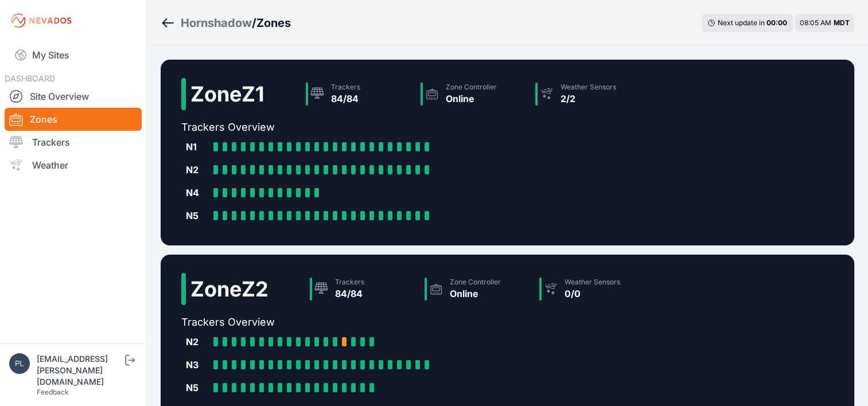 The image size is (868, 406). What do you see at coordinates (19, 364) in the screenshot?
I see `img: plsmith@sundt.com` at bounding box center [19, 364].